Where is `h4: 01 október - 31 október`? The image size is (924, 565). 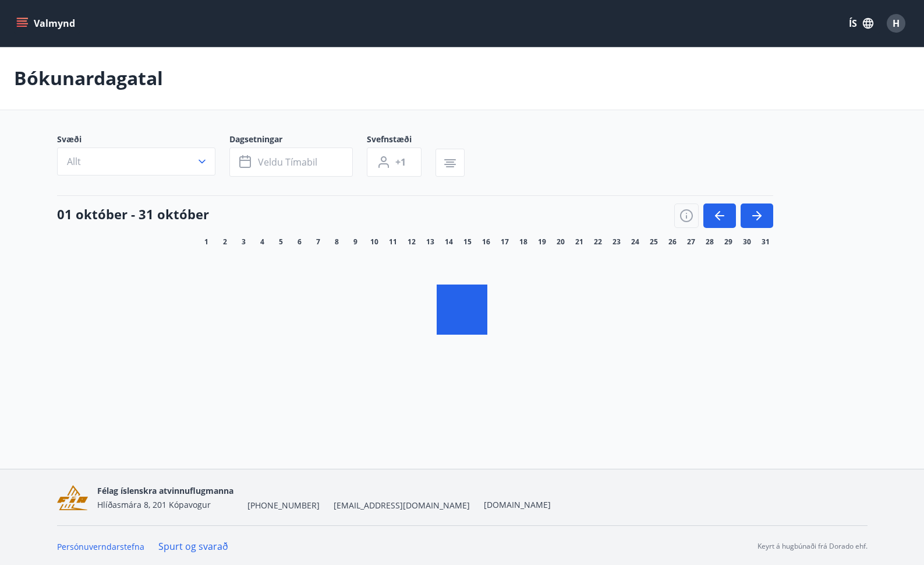 h4: 01 október - 31 október is located at coordinates (133, 214).